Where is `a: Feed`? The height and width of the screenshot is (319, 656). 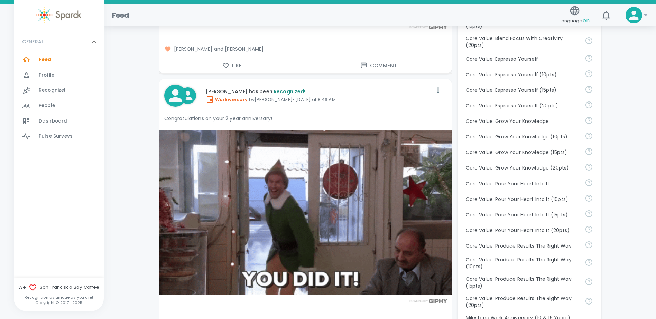
a: Feed is located at coordinates (59, 60).